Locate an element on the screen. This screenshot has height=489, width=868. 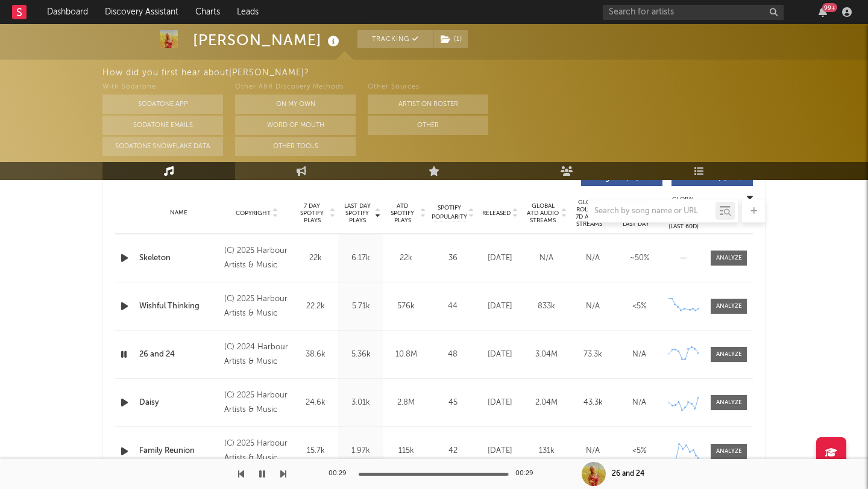
div: 115k is located at coordinates (406, 451).